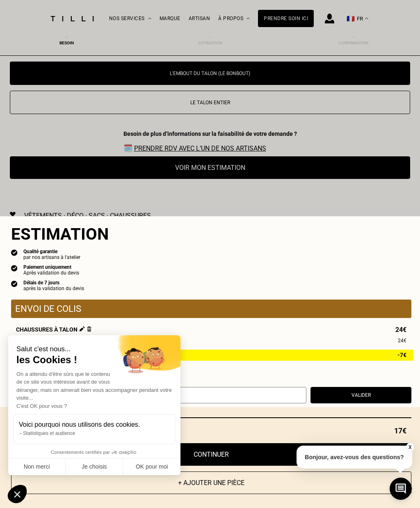 This screenshot has width=420, height=508. What do you see at coordinates (400, 430) in the screenshot?
I see `span: 17€` at bounding box center [400, 430].